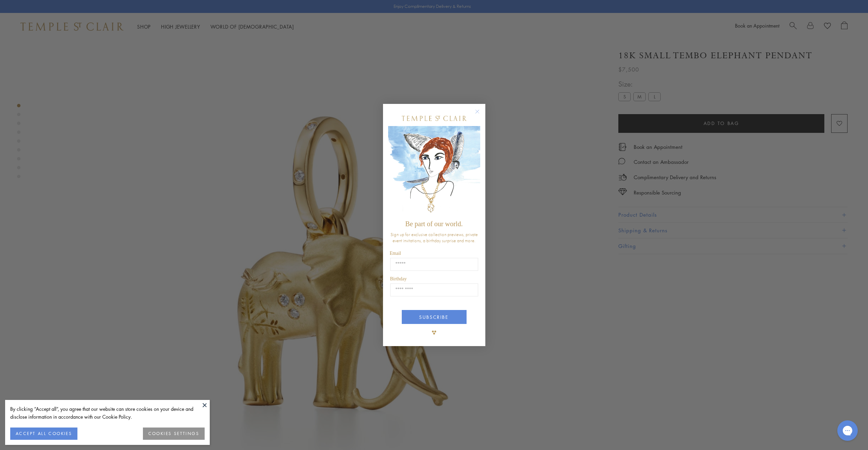 This screenshot has height=450, width=868. I want to click on button: Open gorgias live chat, so click(14, 12).